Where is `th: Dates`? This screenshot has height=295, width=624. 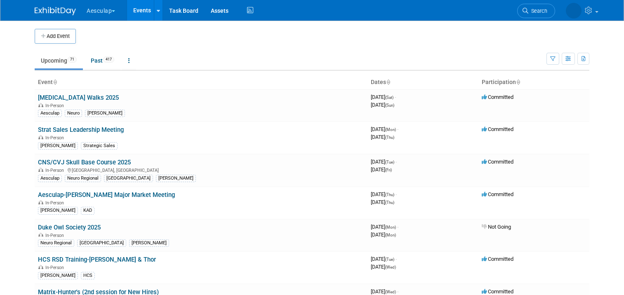 th: Dates is located at coordinates (423, 82).